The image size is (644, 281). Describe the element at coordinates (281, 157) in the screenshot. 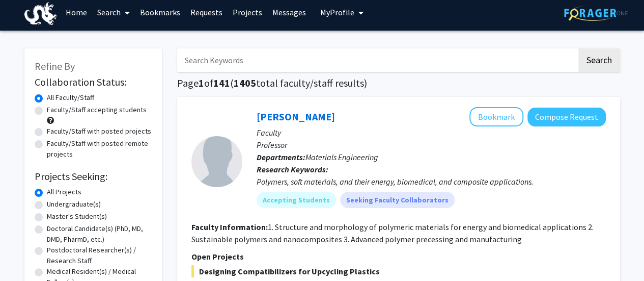

I see `b: Departments:` at that location.